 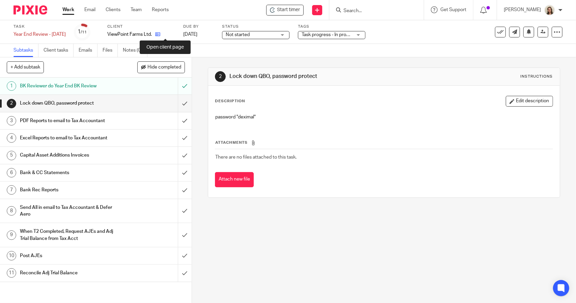 What do you see at coordinates (11, 121) in the screenshot?
I see `div: 3` at bounding box center [11, 121].